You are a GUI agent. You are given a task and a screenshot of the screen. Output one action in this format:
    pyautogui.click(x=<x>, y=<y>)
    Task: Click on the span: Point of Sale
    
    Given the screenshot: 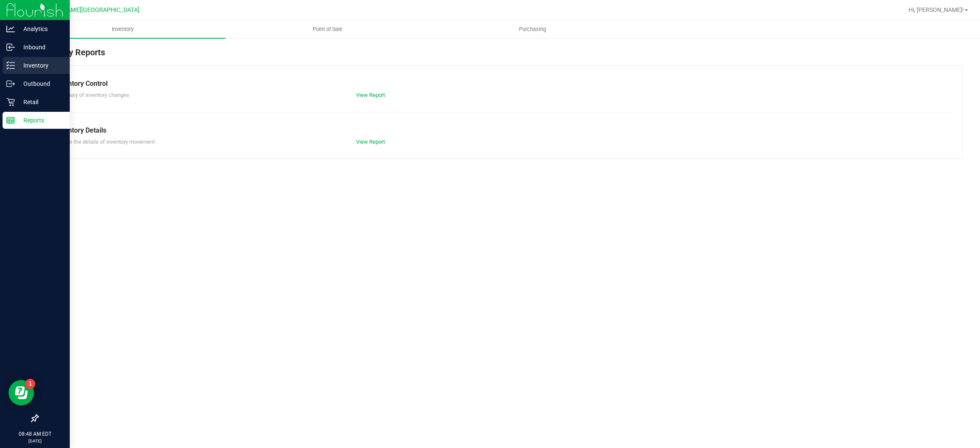 What is the action you would take?
    pyautogui.click(x=328, y=29)
    